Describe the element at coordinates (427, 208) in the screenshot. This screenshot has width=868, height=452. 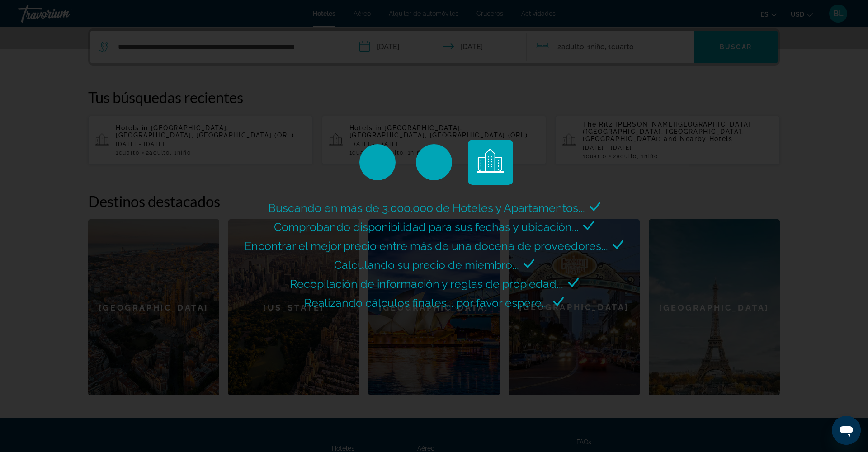
I see `span: Buscando en más de 3.000.000 de Hoteles y Apartamentos...` at that location.